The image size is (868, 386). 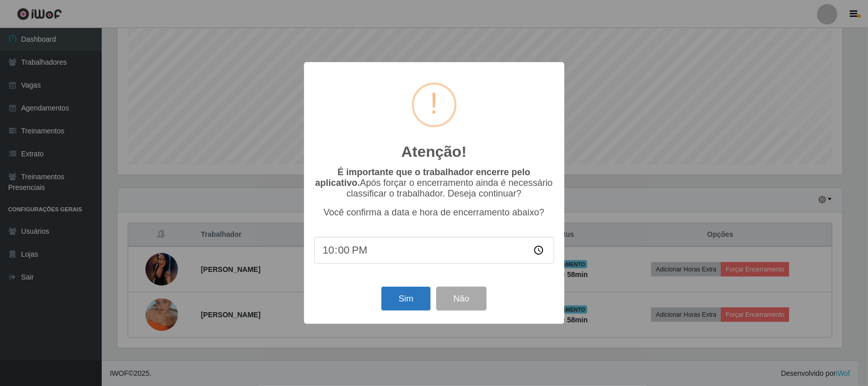 What do you see at coordinates (423, 178) in the screenshot?
I see `b: É importante que o trabalhador encerre pelo aplicativo.` at bounding box center [423, 178].